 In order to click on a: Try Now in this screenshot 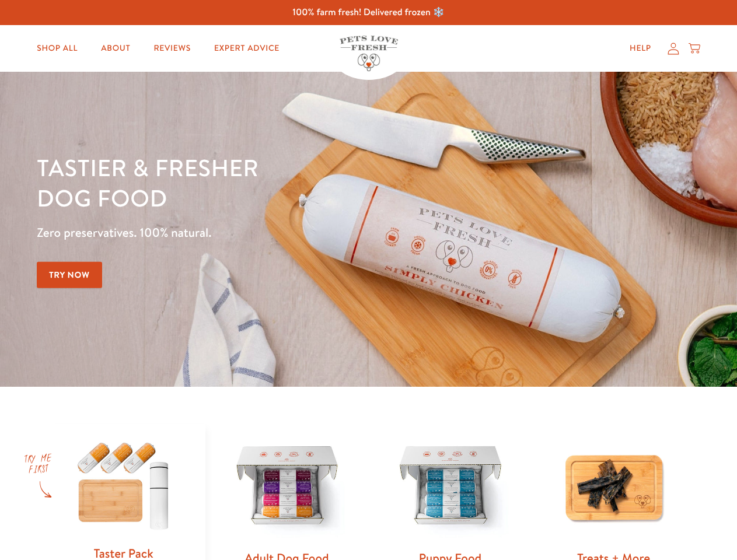, I will do `click(69, 275)`.